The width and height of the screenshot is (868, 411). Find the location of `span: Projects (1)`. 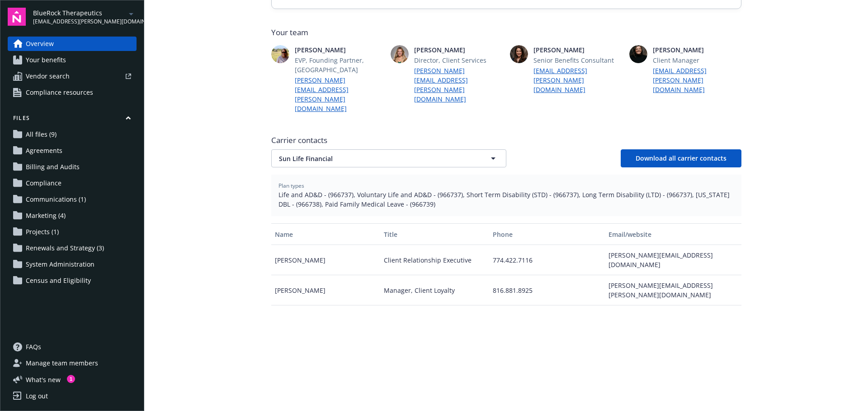

span: Projects (1) is located at coordinates (42, 232).